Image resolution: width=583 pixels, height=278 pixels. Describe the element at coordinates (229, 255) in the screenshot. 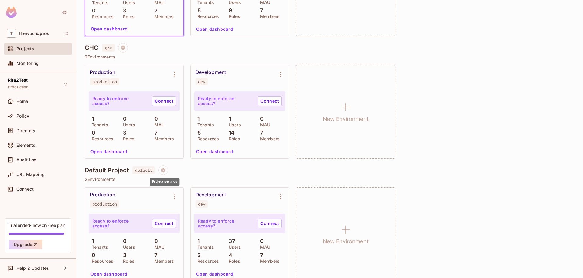

I see `p: 4` at that location.